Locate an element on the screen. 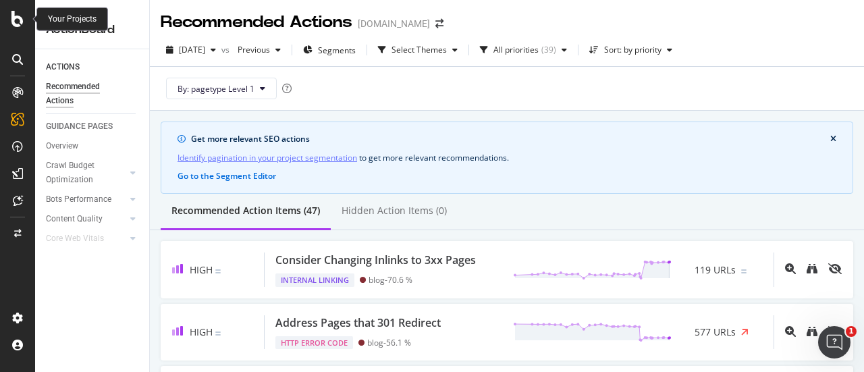  div: blog - 70.6 % is located at coordinates (390, 280).